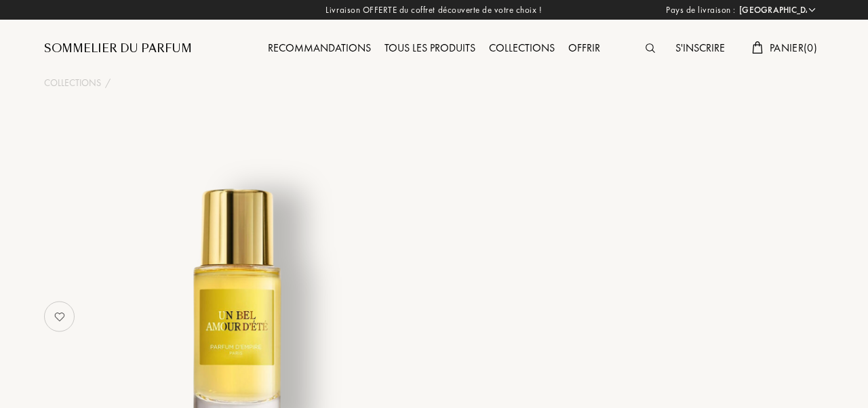  What do you see at coordinates (584, 47) in the screenshot?
I see `a: Offrir` at bounding box center [584, 47].